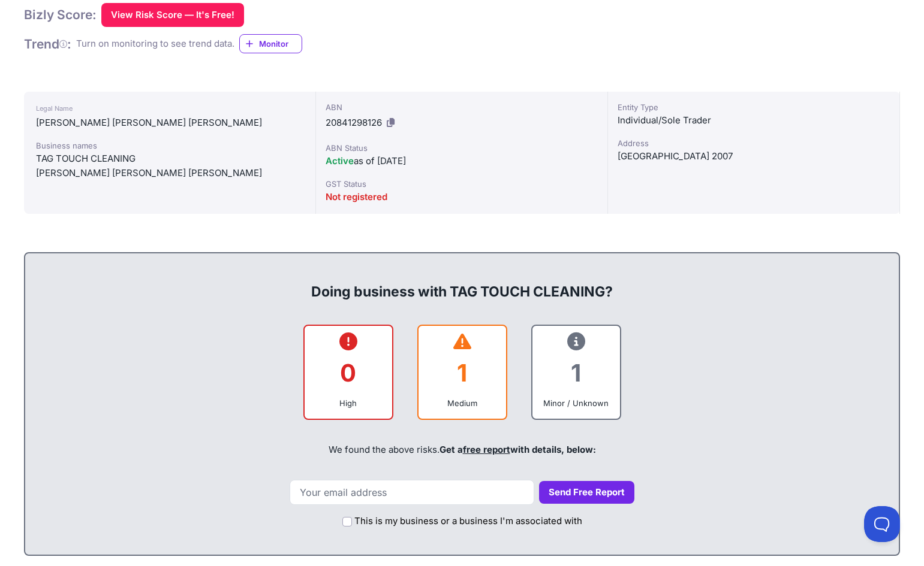 This screenshot has height=566, width=924. I want to click on div: ABN, so click(462, 107).